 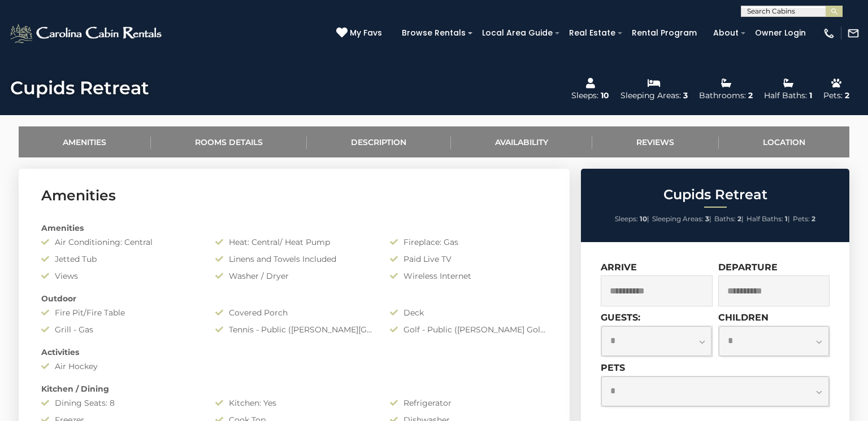 What do you see at coordinates (86, 33) in the screenshot?
I see `img: White-1-2.png` at bounding box center [86, 33].